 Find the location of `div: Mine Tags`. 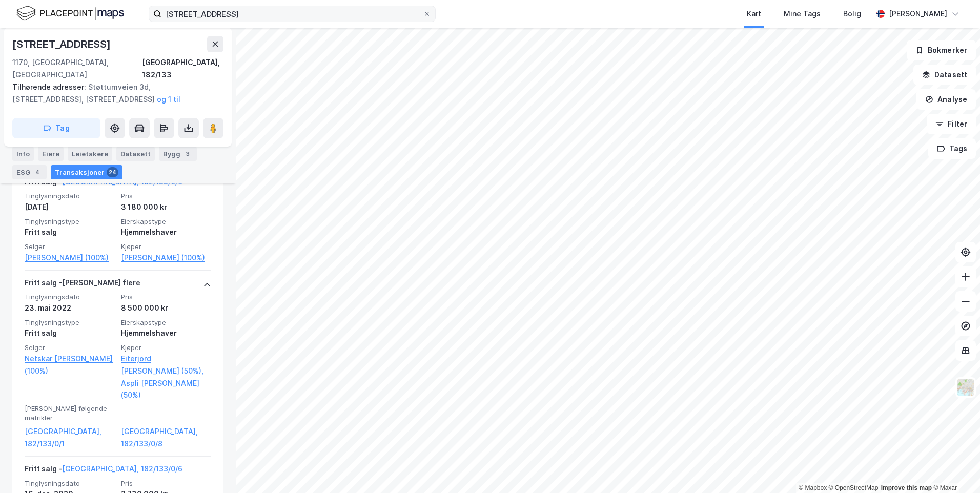

div: Mine Tags is located at coordinates (802, 14).